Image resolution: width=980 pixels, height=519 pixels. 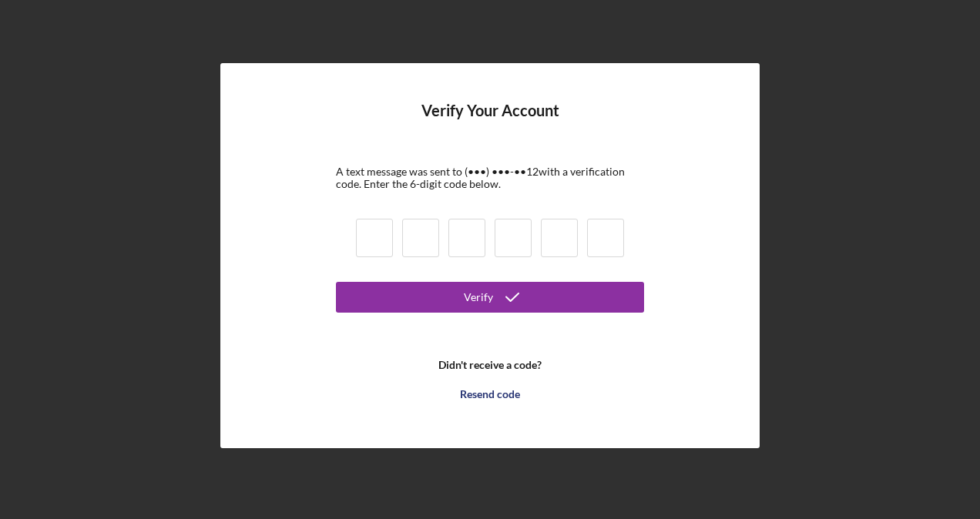 What do you see at coordinates (490, 122) in the screenshot?
I see `h4: Verify Your Account` at bounding box center [490, 122].